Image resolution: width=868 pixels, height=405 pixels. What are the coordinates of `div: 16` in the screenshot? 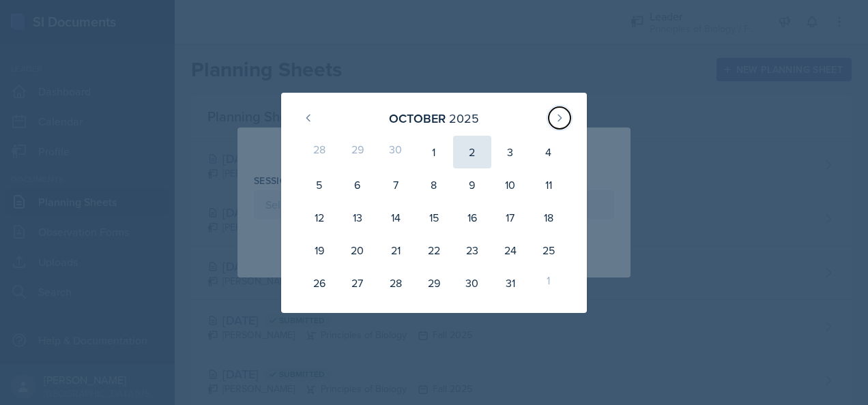 It's located at (472, 217).